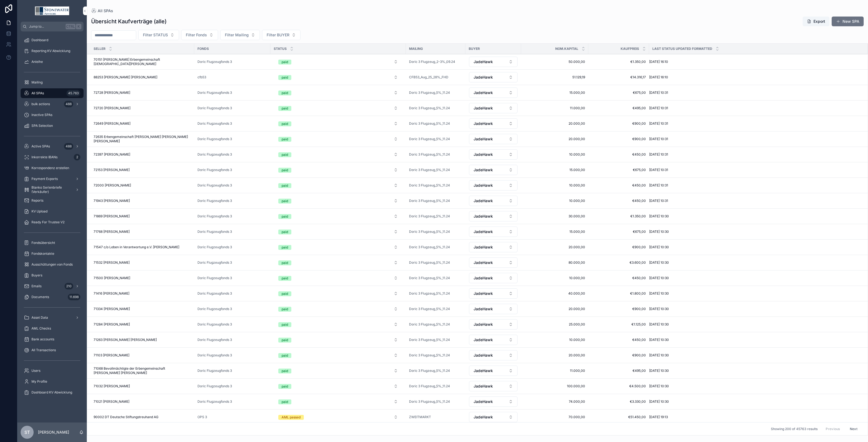  Describe the element at coordinates (429, 124) in the screenshot. I see `span: Doric 3 Flugzeug_5%_11.24` at that location.